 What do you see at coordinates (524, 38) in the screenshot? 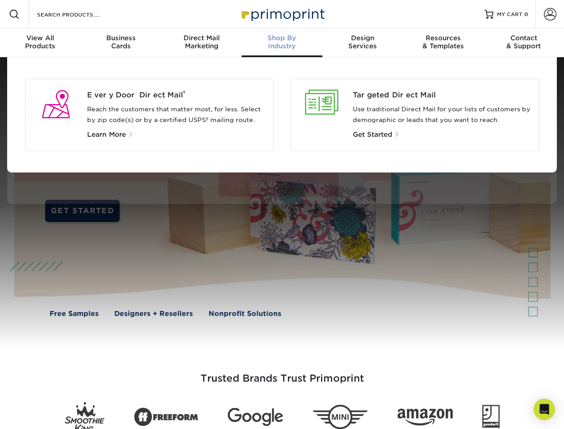
I see `span: Contact` at bounding box center [524, 38].